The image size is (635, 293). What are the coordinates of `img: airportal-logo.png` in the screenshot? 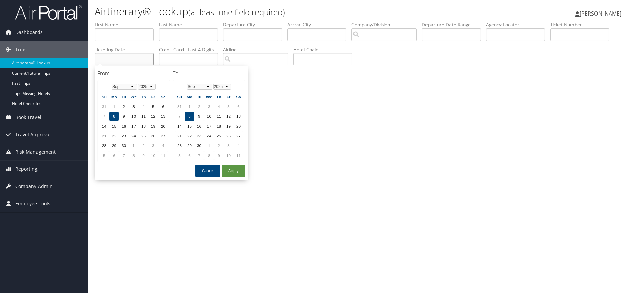 It's located at (49, 12).